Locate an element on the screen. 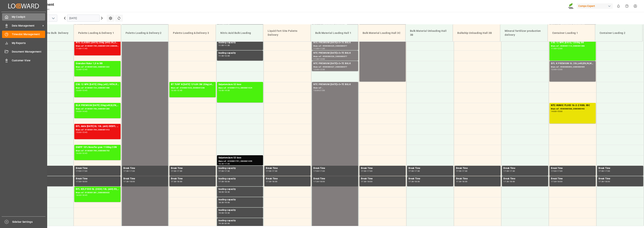  div: 18:30 is located at coordinates (227, 192).